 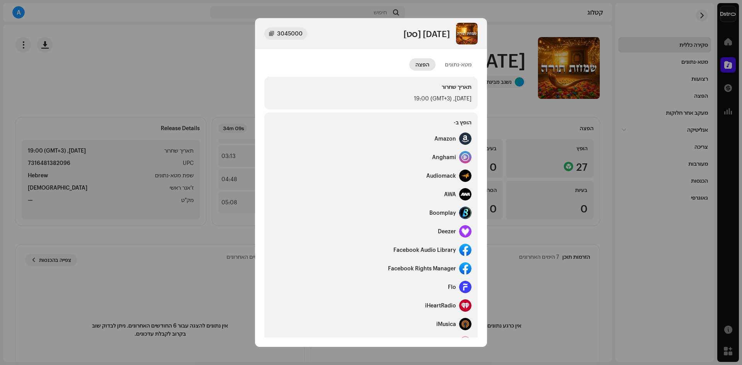 What do you see at coordinates (467, 34) in the screenshot?
I see `img: def65446-1c7d-4653-8181-65b0271c3b39` at bounding box center [467, 34].